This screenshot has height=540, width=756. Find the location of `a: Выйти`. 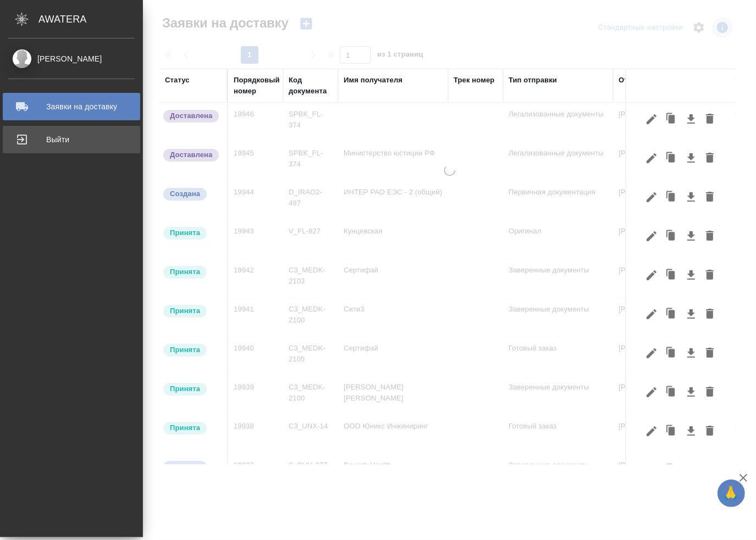

a: Выйти is located at coordinates (71, 140).